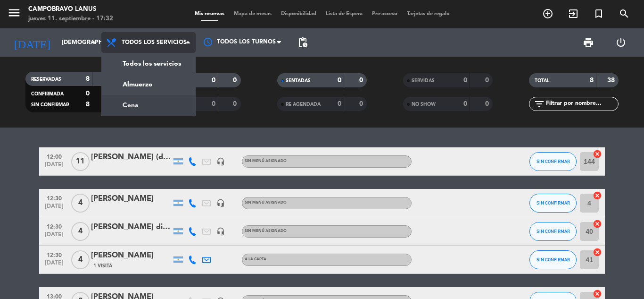 This screenshot has width=644, height=299. I want to click on i: arrow_drop_down, so click(93, 43).